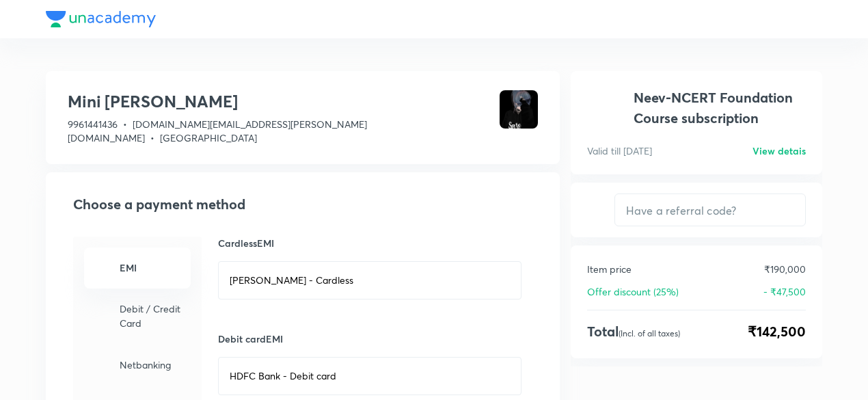 The image size is (868, 400). What do you see at coordinates (609, 269) in the screenshot?
I see `p: Item price` at bounding box center [609, 269].